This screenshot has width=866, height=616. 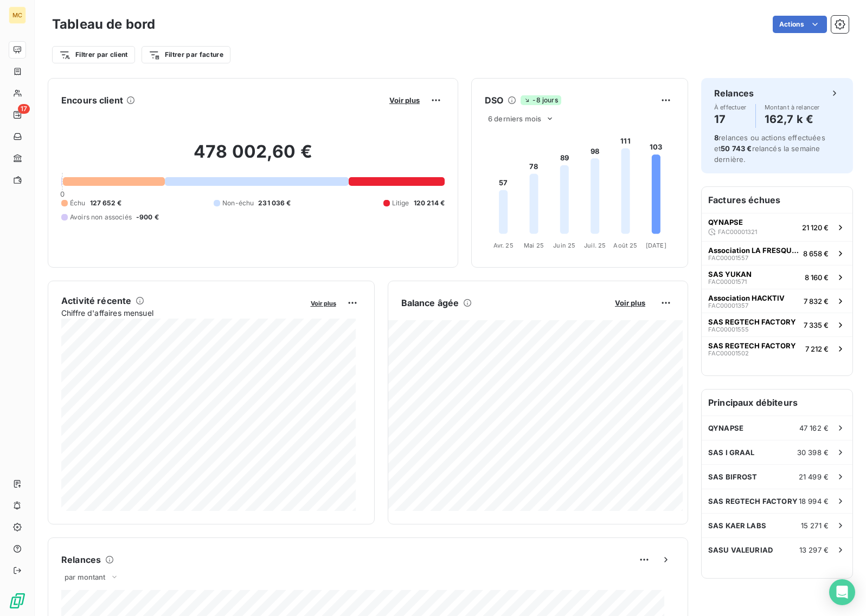 I want to click on span: 47 162 €, so click(x=813, y=428).